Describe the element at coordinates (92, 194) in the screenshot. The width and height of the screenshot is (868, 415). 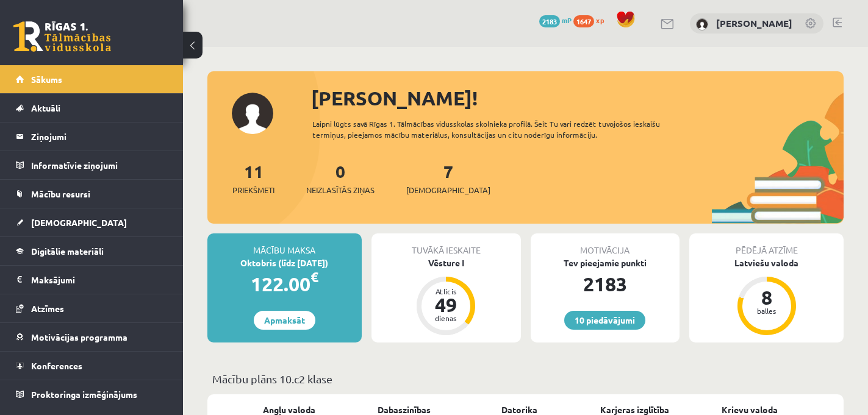
I see `a: Mācību resursi` at that location.